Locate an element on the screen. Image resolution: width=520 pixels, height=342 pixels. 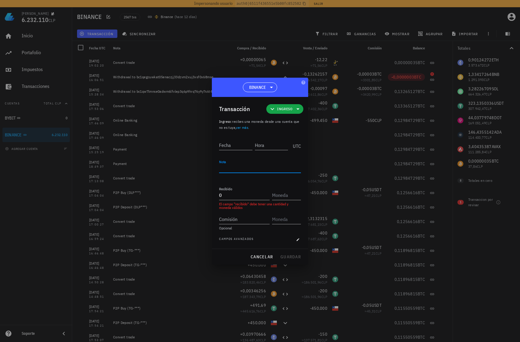
div: Transacción is located at coordinates (234, 109).